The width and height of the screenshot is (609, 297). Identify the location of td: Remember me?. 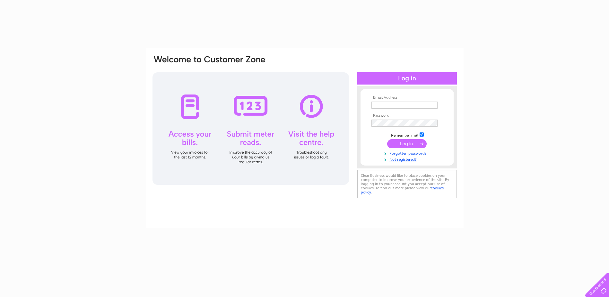
(407, 135).